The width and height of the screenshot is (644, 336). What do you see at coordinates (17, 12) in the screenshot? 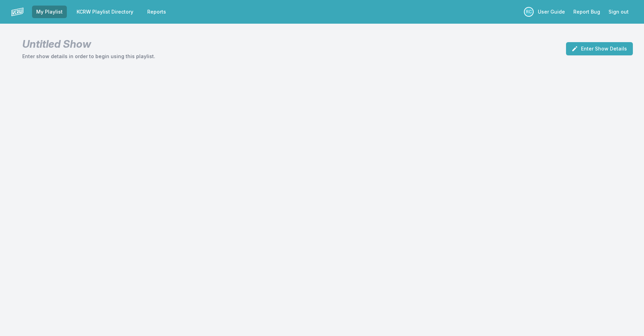
I see `img: logo-white-87cec1fa9cbef997252546196dc51331.png` at bounding box center [17, 12].